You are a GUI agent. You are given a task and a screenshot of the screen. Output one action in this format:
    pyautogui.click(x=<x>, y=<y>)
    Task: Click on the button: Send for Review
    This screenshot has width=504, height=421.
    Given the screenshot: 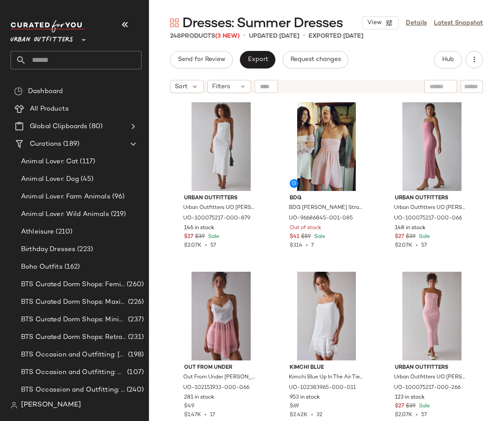 What is the action you would take?
    pyautogui.click(x=201, y=60)
    